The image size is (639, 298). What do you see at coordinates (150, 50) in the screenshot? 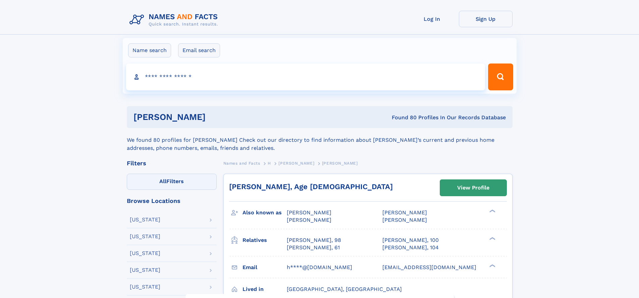
I see `label: Name search` at bounding box center [150, 50].